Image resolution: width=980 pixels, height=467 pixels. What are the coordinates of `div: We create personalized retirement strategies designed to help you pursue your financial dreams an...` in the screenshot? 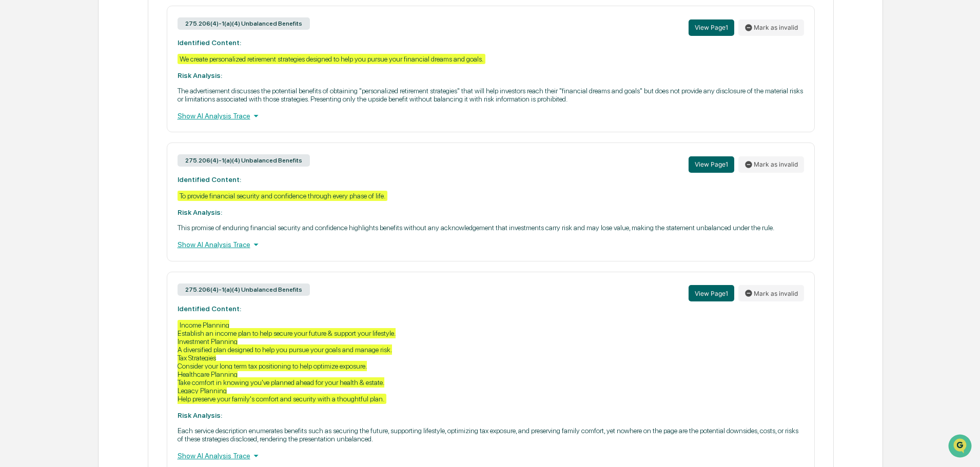 It's located at (331, 59).